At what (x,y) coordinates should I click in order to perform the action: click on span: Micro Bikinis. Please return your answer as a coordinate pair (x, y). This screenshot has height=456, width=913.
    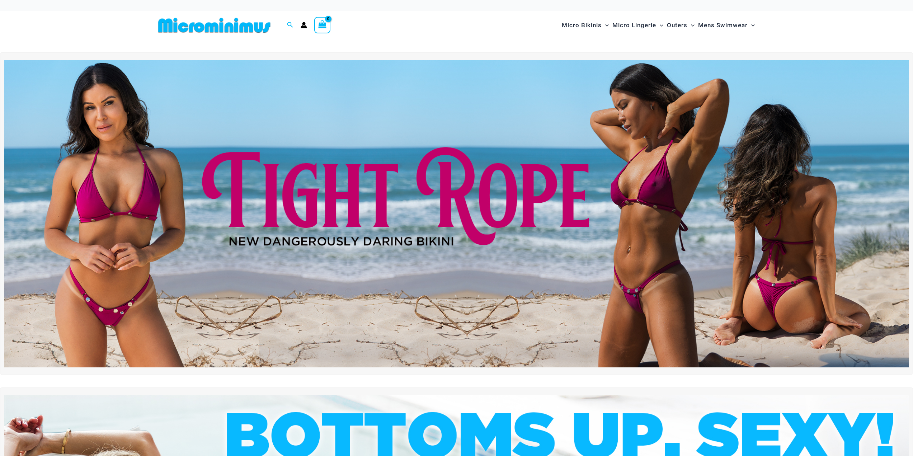
    Looking at the image, I should click on (582, 25).